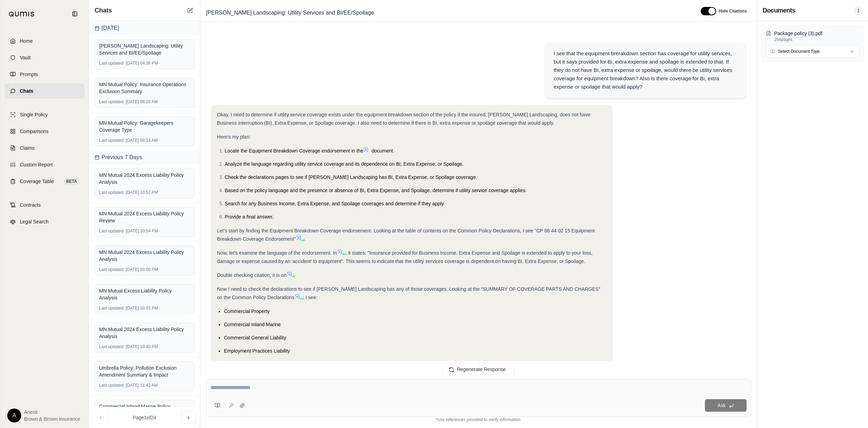  Describe the element at coordinates (479, 370) in the screenshot. I see `button: Regenerate Response` at that location.